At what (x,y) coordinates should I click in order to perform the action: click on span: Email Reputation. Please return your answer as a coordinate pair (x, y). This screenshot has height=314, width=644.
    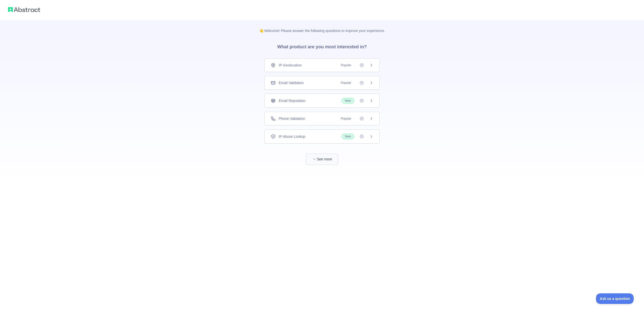
    Looking at the image, I should click on (292, 101).